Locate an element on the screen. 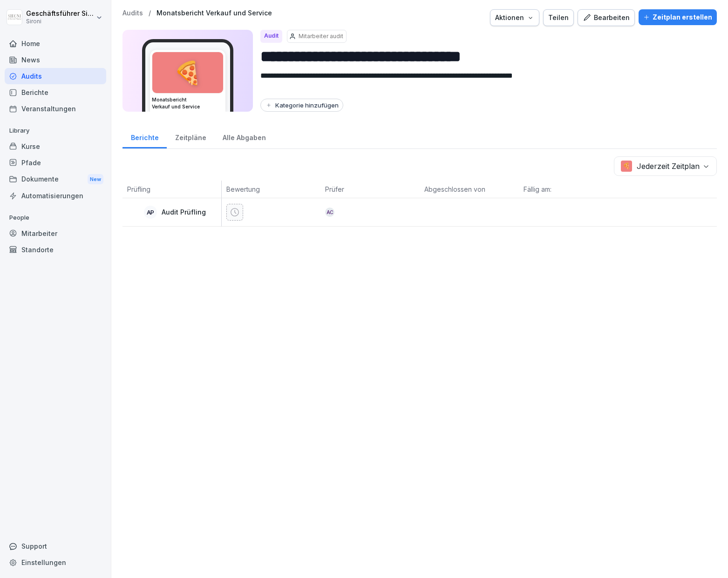  div: Aktionen is located at coordinates (515, 18).